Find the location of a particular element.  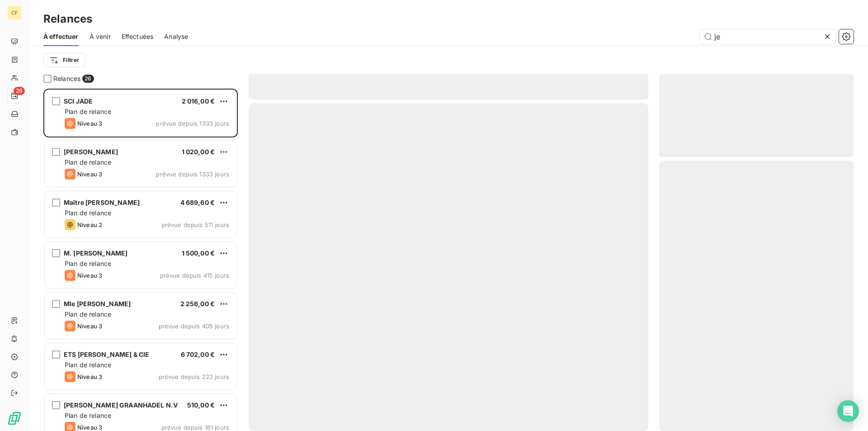

span: 6 702,00 € is located at coordinates (198, 354).